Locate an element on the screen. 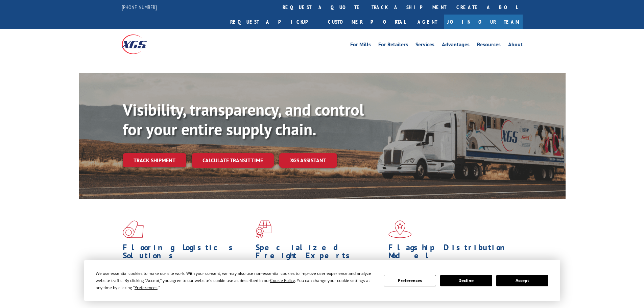 The image size is (644, 308). a: Agent is located at coordinates (428, 21).